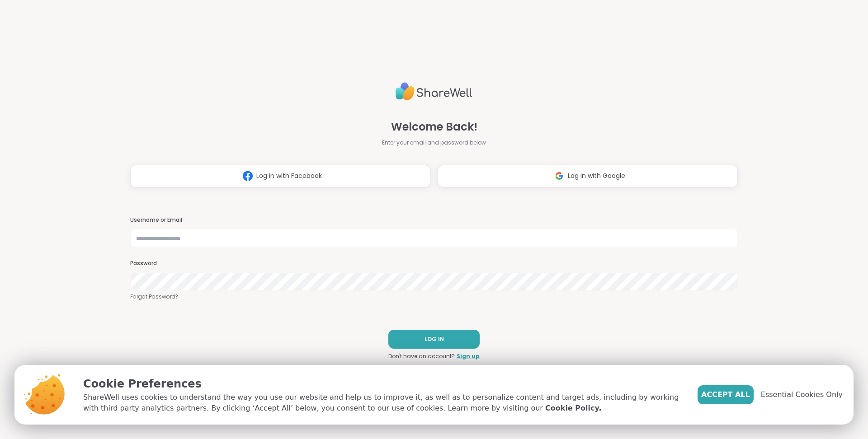 The height and width of the screenshot is (439, 868). Describe the element at coordinates (434, 339) in the screenshot. I see `button: LOG IN` at that location.